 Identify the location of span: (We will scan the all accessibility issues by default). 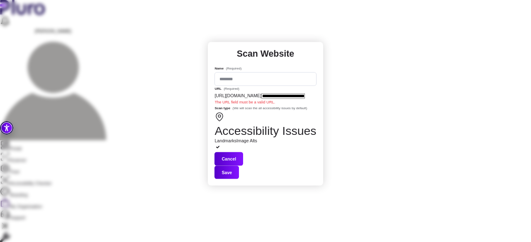
(270, 108).